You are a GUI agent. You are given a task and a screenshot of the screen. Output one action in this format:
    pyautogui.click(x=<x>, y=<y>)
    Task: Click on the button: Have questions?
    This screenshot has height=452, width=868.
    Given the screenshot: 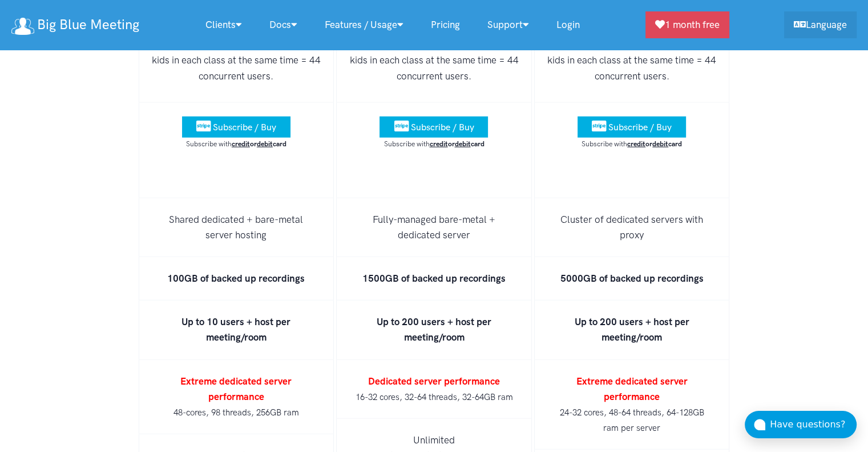 What is the action you would take?
    pyautogui.click(x=801, y=425)
    